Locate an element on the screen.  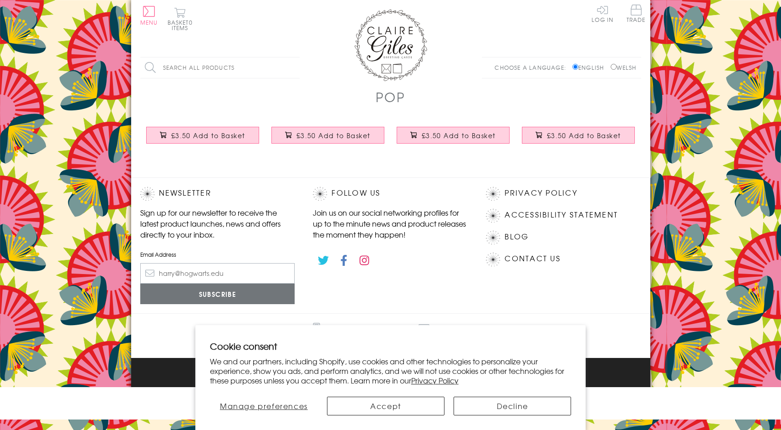
input: Subscribe is located at coordinates (218, 293).